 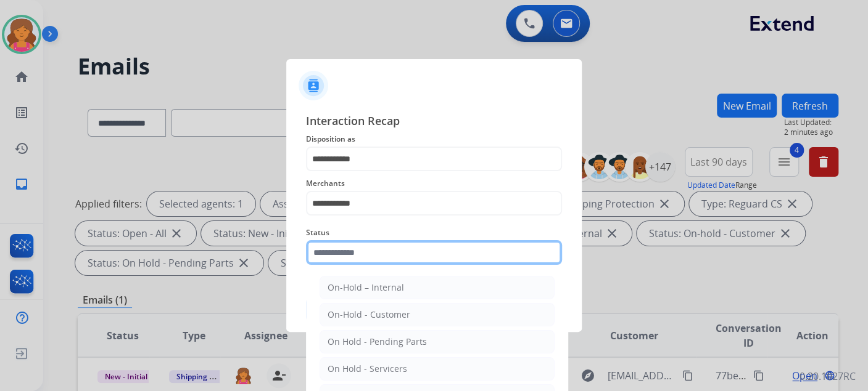 I want to click on span: Merchants, so click(x=434, y=184).